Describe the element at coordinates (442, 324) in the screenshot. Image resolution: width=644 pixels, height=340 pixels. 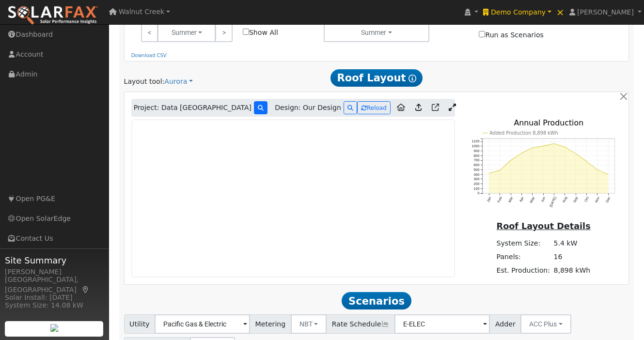
I see `input: Select a Rate Schedule` at that location.